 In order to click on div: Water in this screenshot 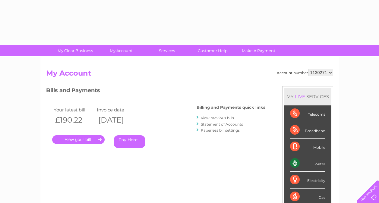, I will do `click(308, 163)`.